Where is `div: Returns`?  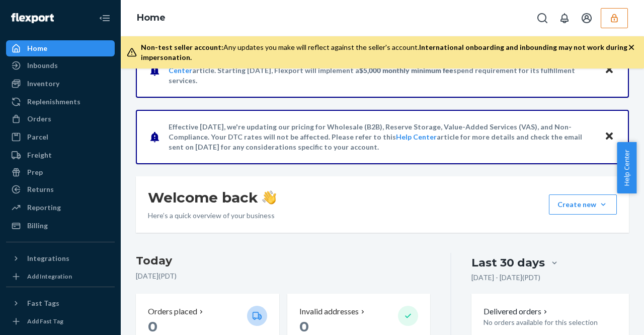 div: Returns is located at coordinates (41, 189).